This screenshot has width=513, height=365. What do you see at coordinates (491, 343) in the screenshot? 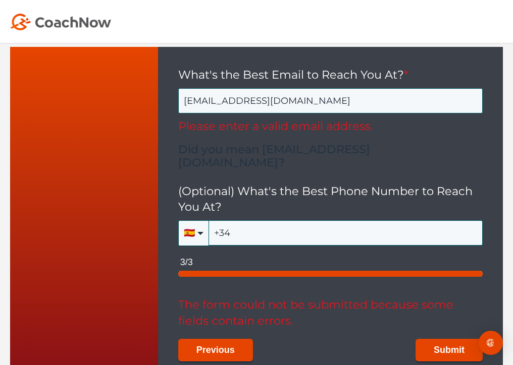
I see `div: Open Intercom Messenger` at bounding box center [491, 343].